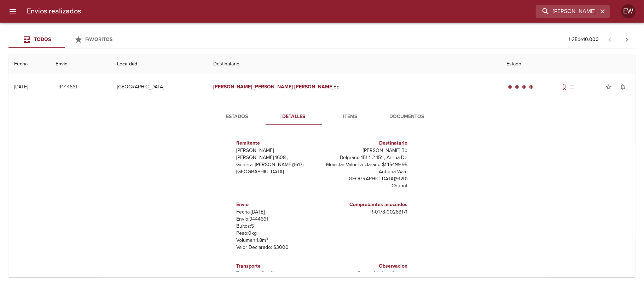  I want to click on td: Bp, so click(354, 87).